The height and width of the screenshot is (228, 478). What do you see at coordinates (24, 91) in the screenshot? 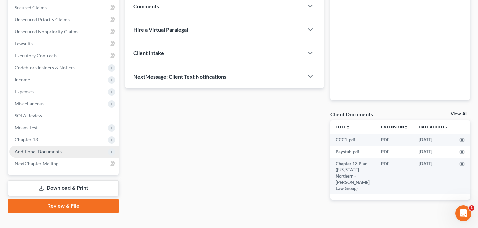
I see `span: Expenses` at bounding box center [24, 91].